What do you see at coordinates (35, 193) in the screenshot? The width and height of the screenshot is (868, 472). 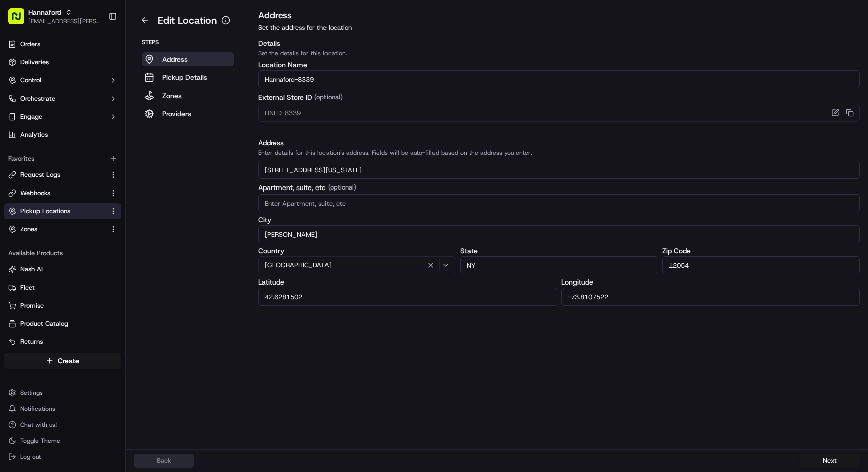 I see `span: Webhooks` at bounding box center [35, 193].